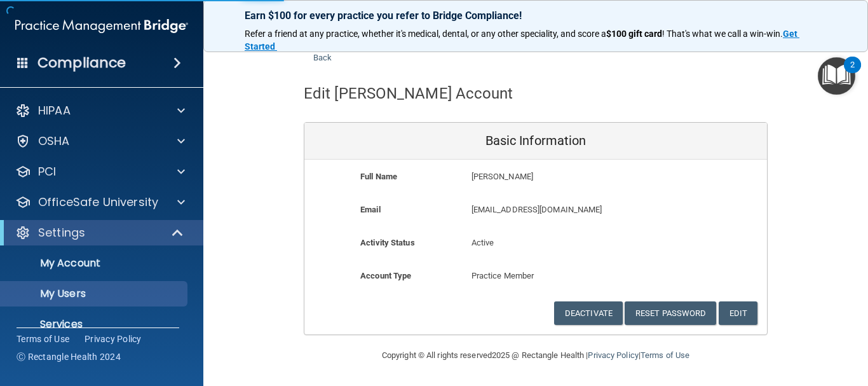 The image size is (868, 386). Describe the element at coordinates (386, 275) in the screenshot. I see `b: Account Type` at that location.